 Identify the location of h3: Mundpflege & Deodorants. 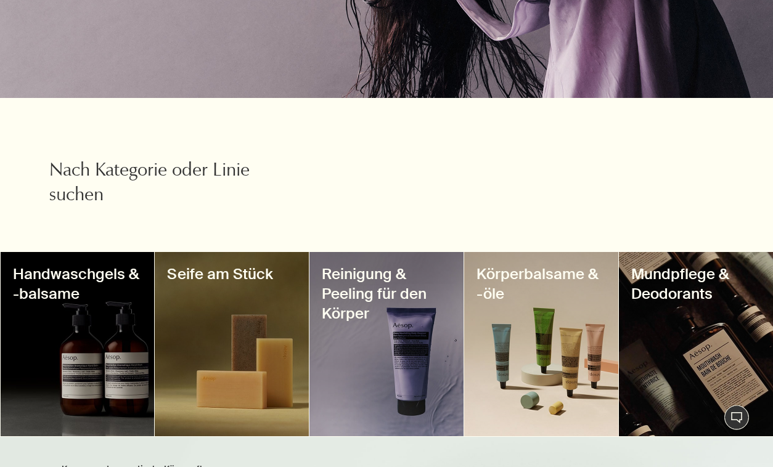
(696, 284).